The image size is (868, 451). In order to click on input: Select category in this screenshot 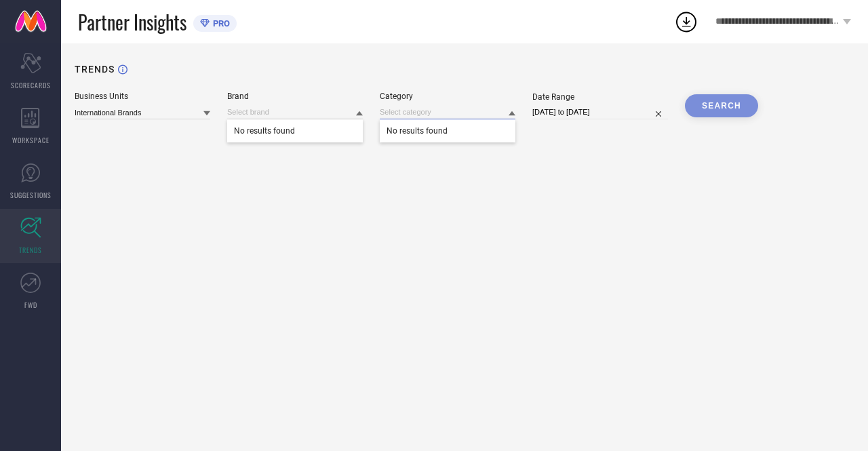, I will do `click(448, 112)`.